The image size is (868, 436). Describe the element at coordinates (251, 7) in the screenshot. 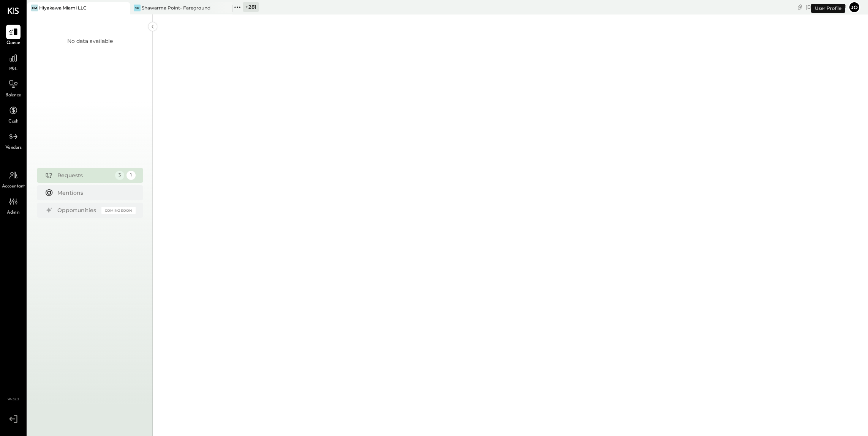

I see `div: + 281` at that location.